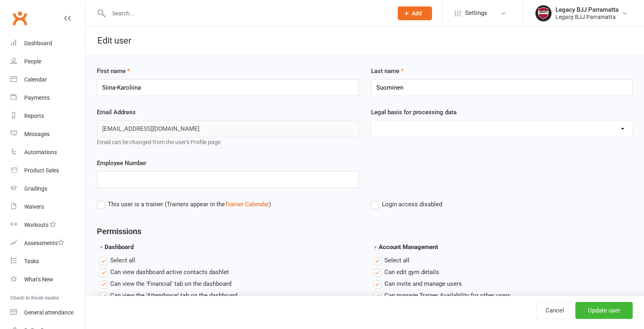 The height and width of the screenshot is (329, 644). What do you see at coordinates (34, 116) in the screenshot?
I see `div: Reports` at bounding box center [34, 116].